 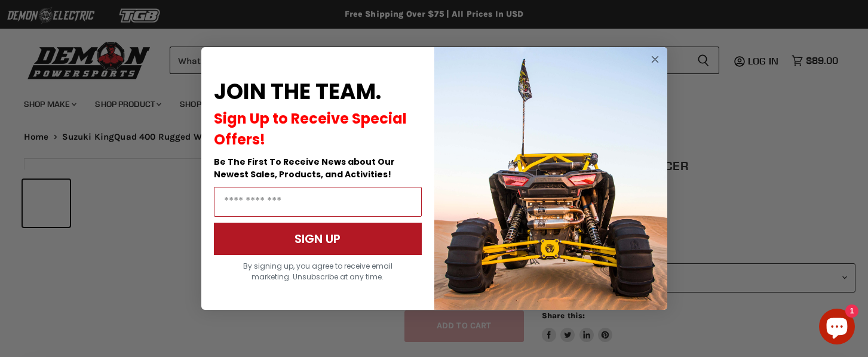 What do you see at coordinates (318, 239) in the screenshot?
I see `button: SIGN UP` at bounding box center [318, 239].